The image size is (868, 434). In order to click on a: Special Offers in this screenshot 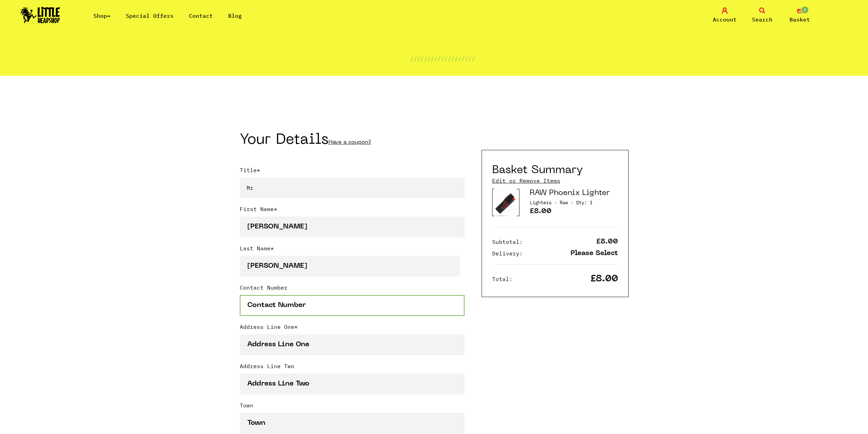, I will do `click(150, 16)`.